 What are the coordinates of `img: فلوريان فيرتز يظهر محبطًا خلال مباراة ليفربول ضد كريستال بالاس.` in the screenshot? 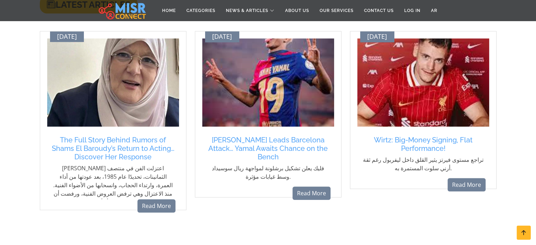 It's located at (423, 82).